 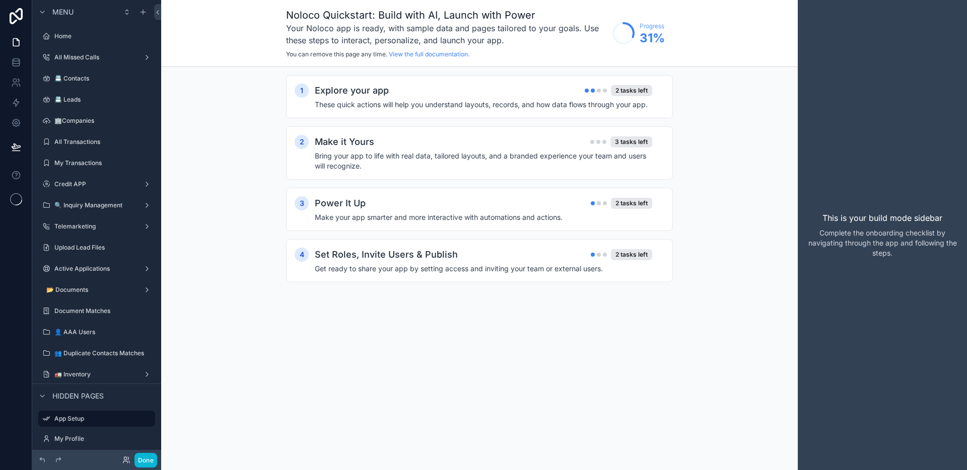 What do you see at coordinates (97, 206) in the screenshot?
I see `label: 🔍 Inquiry Management` at bounding box center [97, 206].